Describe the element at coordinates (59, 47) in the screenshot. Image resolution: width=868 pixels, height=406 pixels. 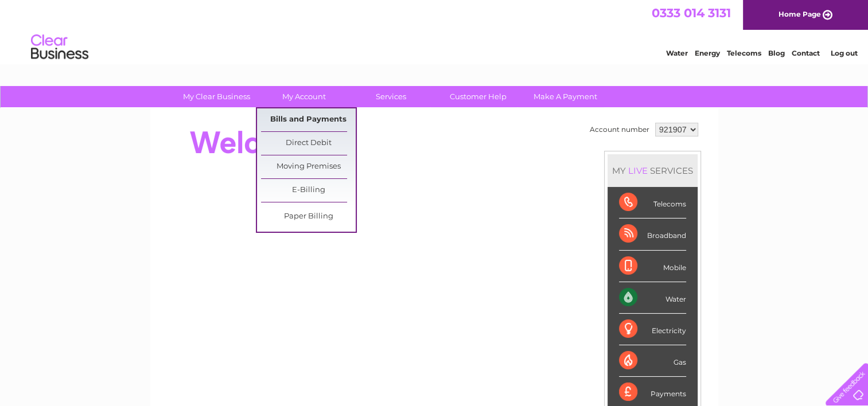
I see `img: logo.png` at that location.